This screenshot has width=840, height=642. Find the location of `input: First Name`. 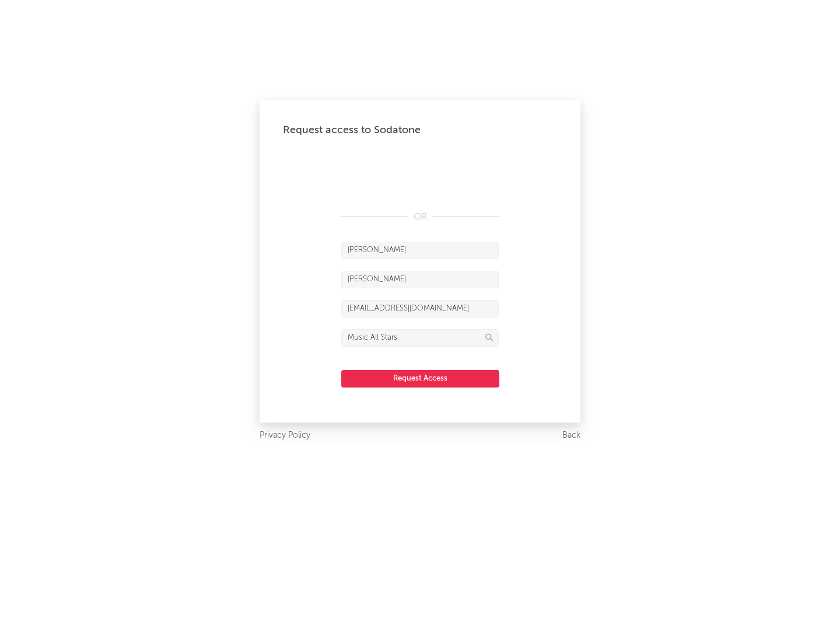

input: First Name is located at coordinates (420, 251).